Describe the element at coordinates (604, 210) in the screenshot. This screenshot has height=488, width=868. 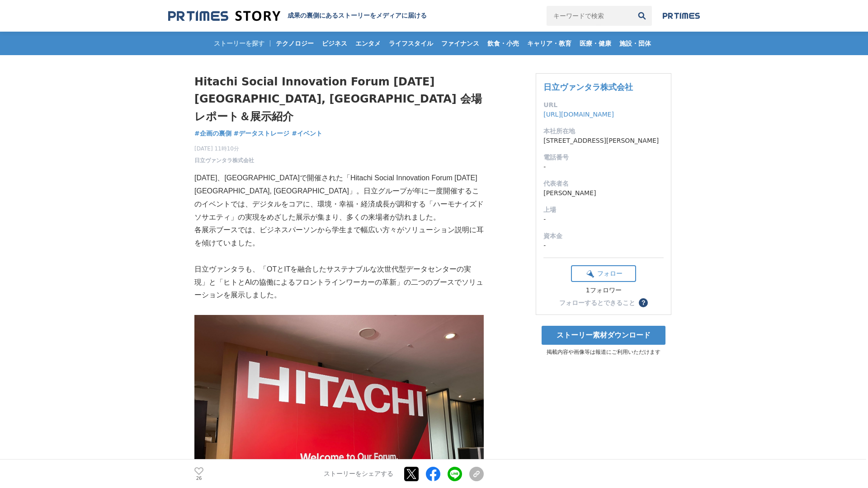
I see `dt: 上場` at that location.